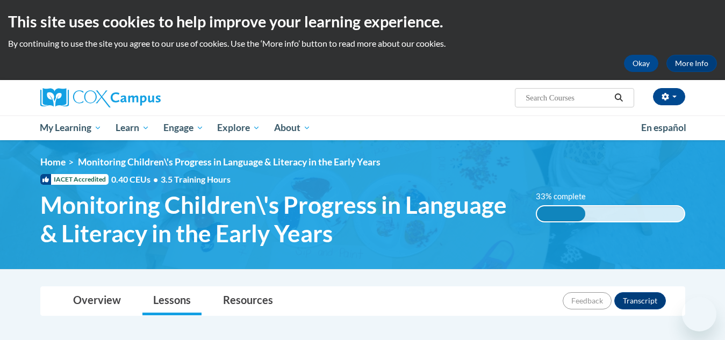  I want to click on a: Engage, so click(183, 128).